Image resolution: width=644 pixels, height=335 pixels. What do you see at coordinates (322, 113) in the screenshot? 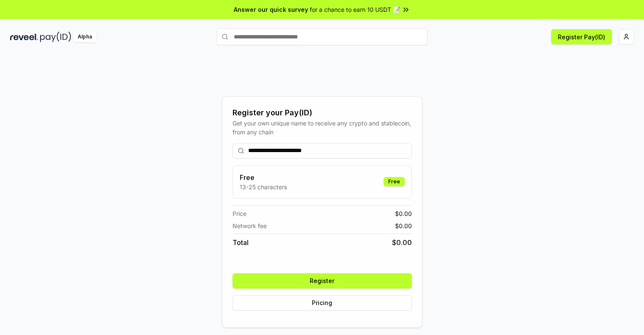
I see `div: Register your Pay(ID)` at bounding box center [322, 113].